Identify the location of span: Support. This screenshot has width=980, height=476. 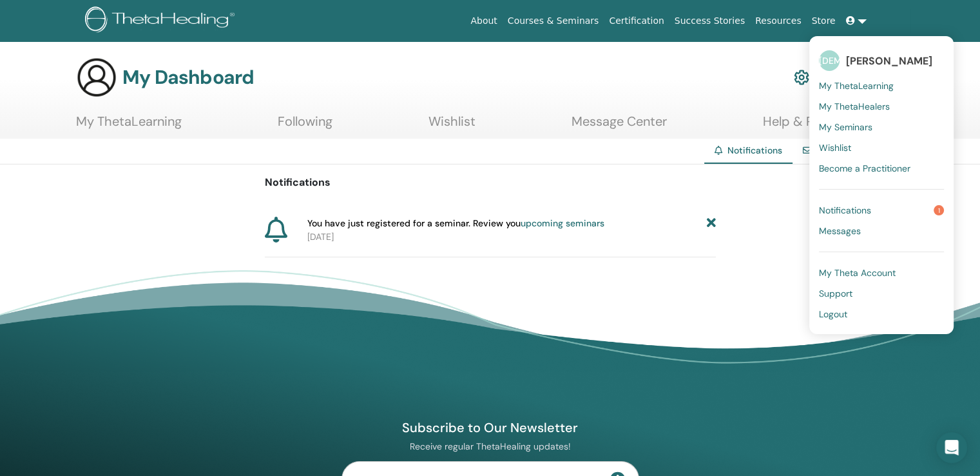
(836, 293).